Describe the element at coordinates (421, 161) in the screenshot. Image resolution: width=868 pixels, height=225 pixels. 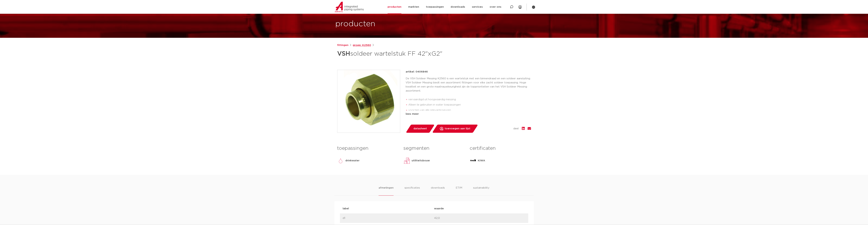
I see `p: utiliteitsbouw` at that location.